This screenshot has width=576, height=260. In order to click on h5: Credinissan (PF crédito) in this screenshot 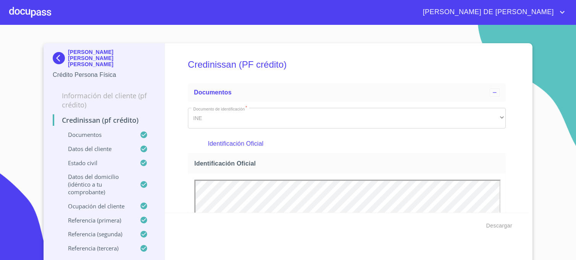, I will do `click(347, 65)`.